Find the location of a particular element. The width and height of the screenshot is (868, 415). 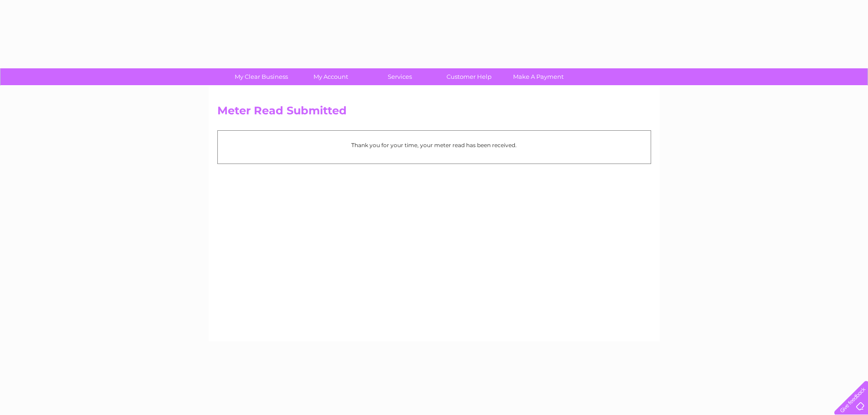

p: Thank you for your time, your meter read has been received. is located at coordinates (434, 145).